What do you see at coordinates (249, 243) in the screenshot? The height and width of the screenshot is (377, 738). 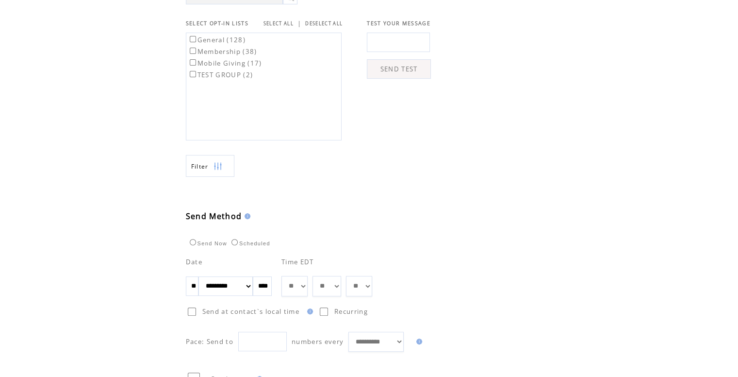 I see `label: Scheduled` at bounding box center [249, 243].